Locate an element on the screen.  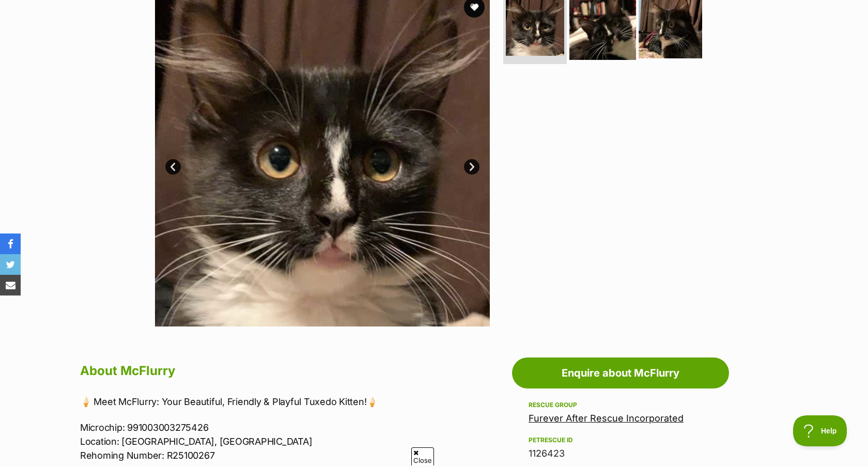
a: Enquire about McFlurry is located at coordinates (621, 373).